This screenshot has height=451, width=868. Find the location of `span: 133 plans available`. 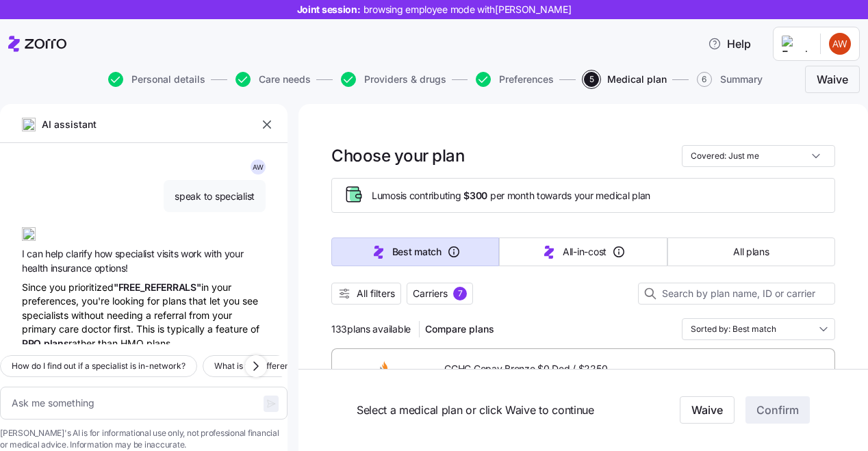

span: 133 plans available is located at coordinates (371, 329).